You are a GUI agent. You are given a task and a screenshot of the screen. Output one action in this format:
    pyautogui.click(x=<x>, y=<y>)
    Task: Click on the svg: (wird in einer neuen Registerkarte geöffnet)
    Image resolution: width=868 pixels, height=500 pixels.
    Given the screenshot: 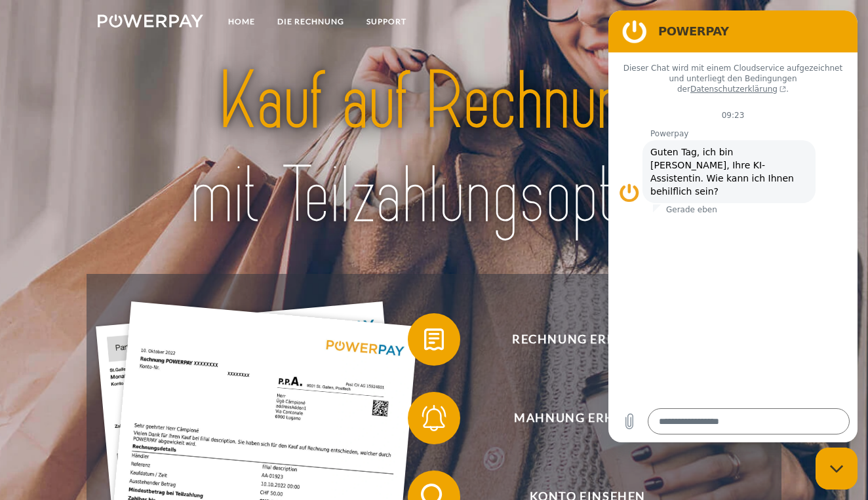 What is the action you would take?
    pyautogui.click(x=173, y=78)
    